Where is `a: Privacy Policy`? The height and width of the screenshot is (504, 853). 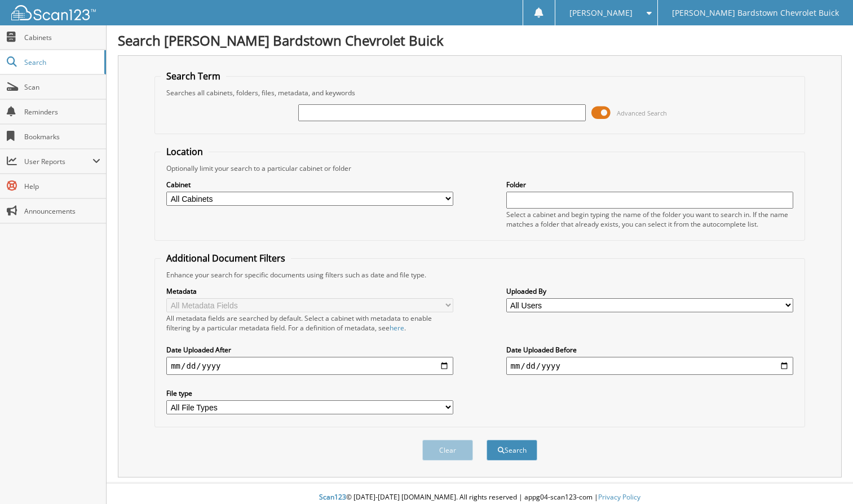
a: Privacy Policy is located at coordinates (619, 497).